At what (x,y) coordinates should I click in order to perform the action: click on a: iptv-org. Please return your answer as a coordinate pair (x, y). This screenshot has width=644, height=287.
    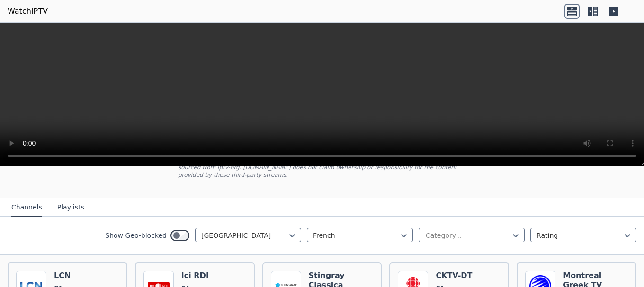
    Looking at the image, I should click on (228, 168).